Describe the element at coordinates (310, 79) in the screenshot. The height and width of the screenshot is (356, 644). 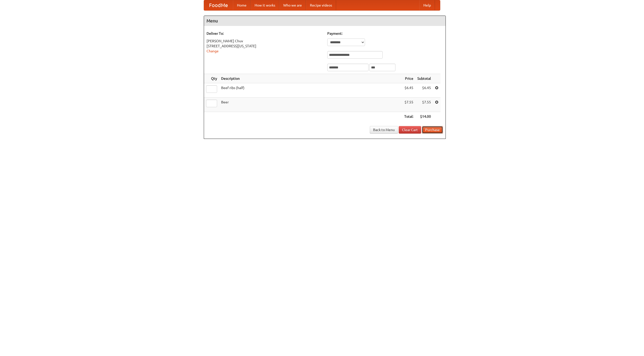
I see `th: Description` at that location.